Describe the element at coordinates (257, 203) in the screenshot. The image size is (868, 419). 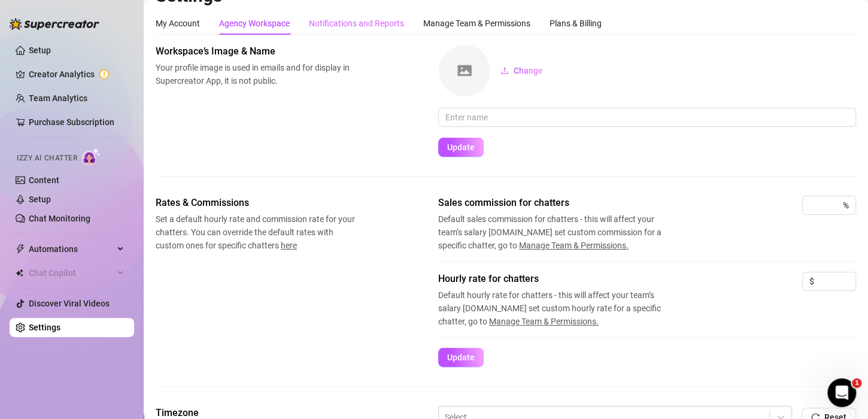
I see `span: Rates & Commissions` at that location.